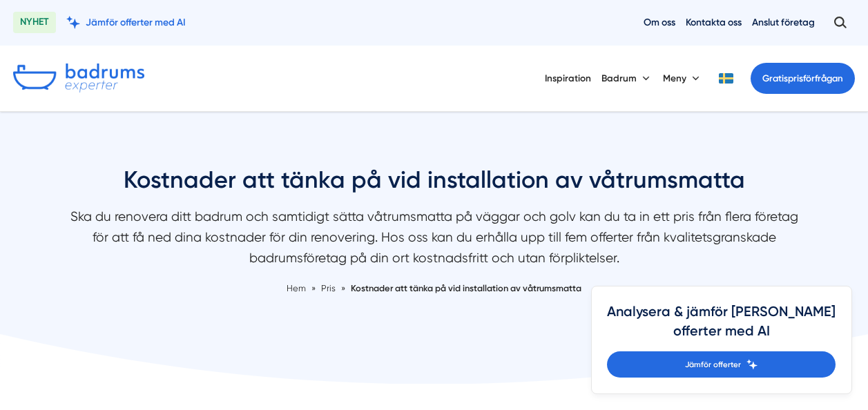 This screenshot has height=410, width=868. Describe the element at coordinates (78, 78) in the screenshot. I see `img: Badrumsexperter.se logotyp` at that location.